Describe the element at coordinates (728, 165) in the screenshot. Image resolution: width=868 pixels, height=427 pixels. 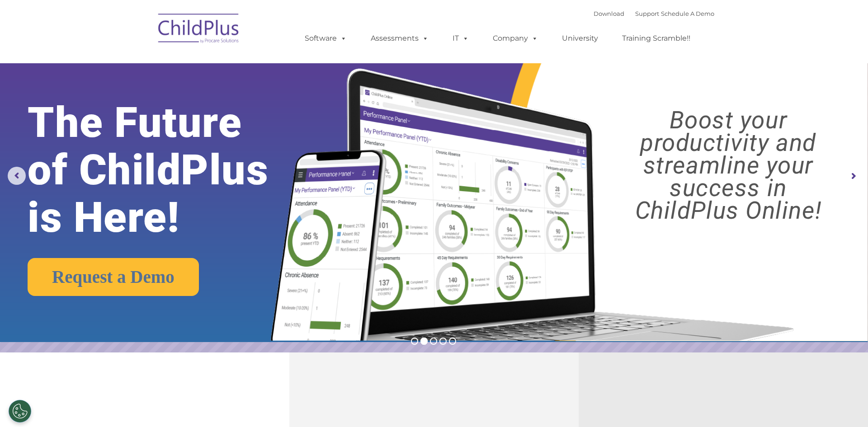
I see `rs-layer: Boost your productivity and streamline your success in ChildPlus Online!` at that location.